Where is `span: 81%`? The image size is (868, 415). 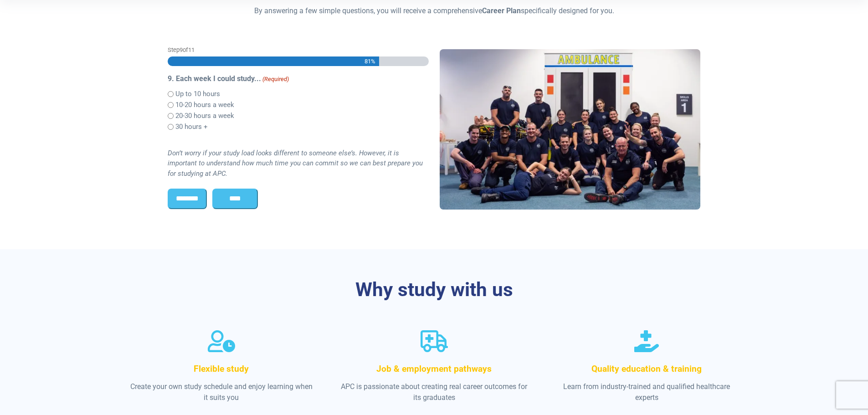
span: 81% is located at coordinates (369, 61).